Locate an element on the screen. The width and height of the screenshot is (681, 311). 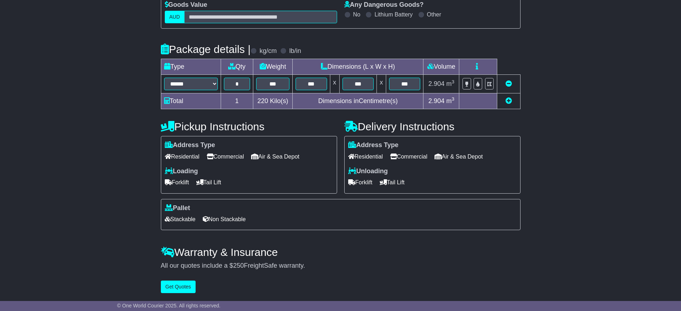
div: All our quotes include a $ FreightSafe warranty. is located at coordinates (341, 266).